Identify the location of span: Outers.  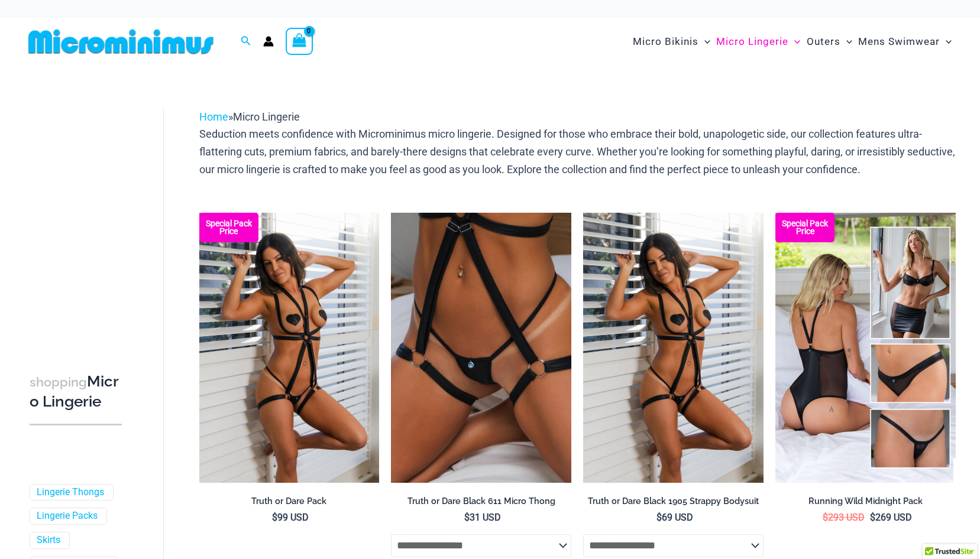
(823, 42).